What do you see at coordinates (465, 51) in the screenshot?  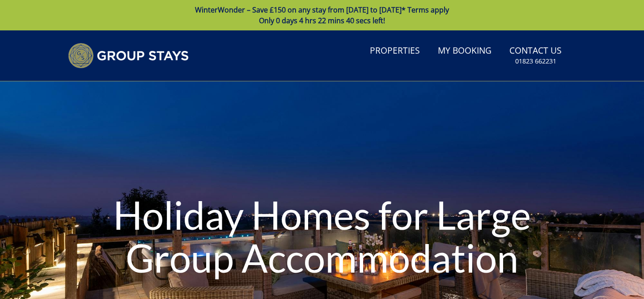 I see `a: My Booking` at bounding box center [465, 51].